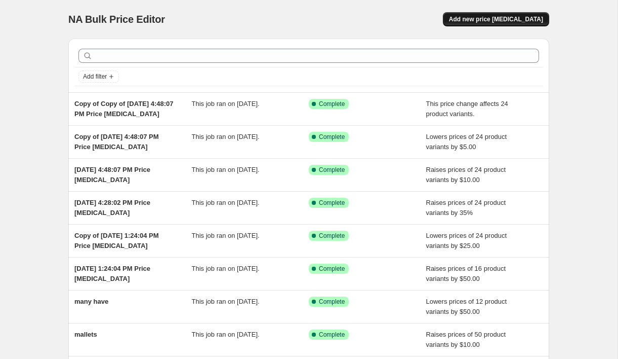  Describe the element at coordinates (86, 334) in the screenshot. I see `span: mallets` at that location.